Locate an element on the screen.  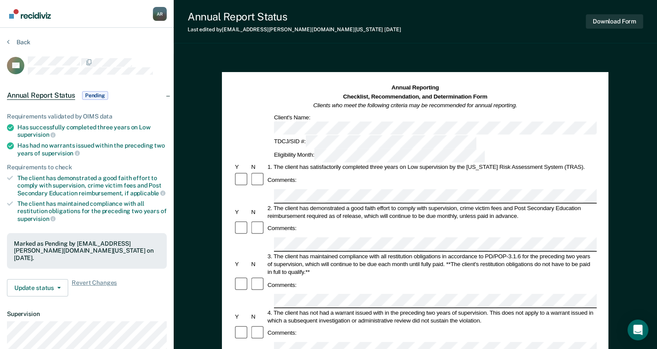
button: Update status is located at coordinates (37, 288).